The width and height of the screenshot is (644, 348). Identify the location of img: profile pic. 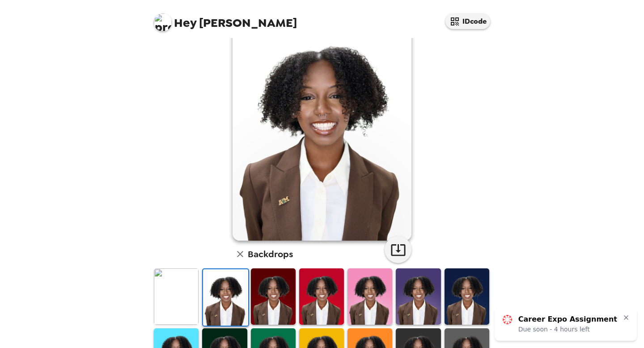
(163, 22).